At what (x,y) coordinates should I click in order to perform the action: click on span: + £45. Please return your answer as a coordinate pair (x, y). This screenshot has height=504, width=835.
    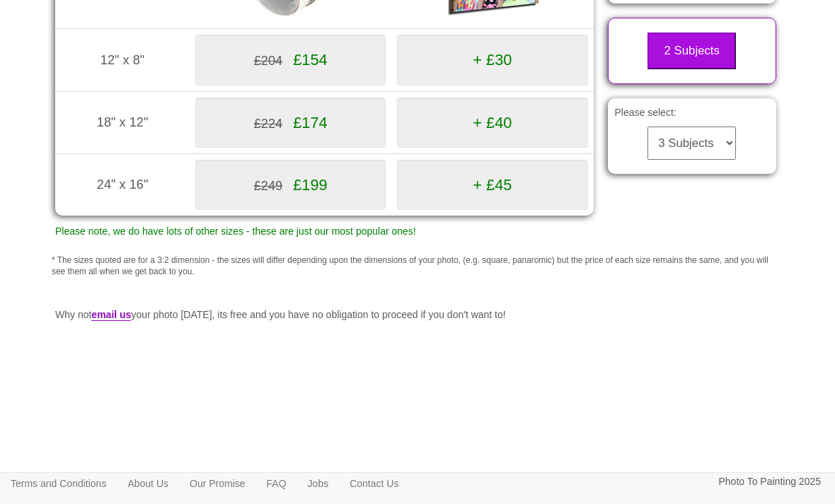
    Looking at the image, I should click on (492, 184).